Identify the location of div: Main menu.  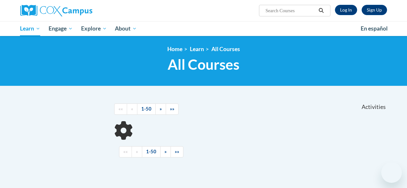
(204, 29).